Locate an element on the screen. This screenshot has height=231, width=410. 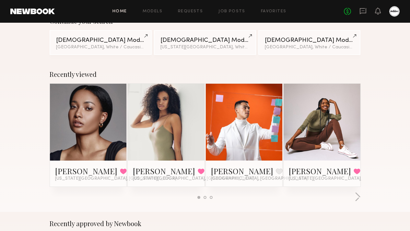
a: Models is located at coordinates (153, 11).